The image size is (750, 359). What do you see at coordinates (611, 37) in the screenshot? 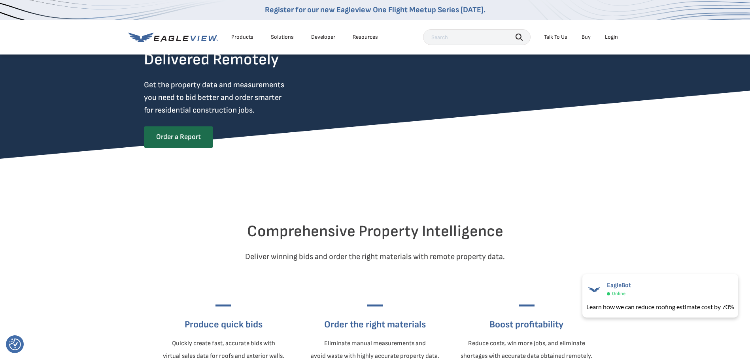
I see `div: Login` at bounding box center [611, 37].